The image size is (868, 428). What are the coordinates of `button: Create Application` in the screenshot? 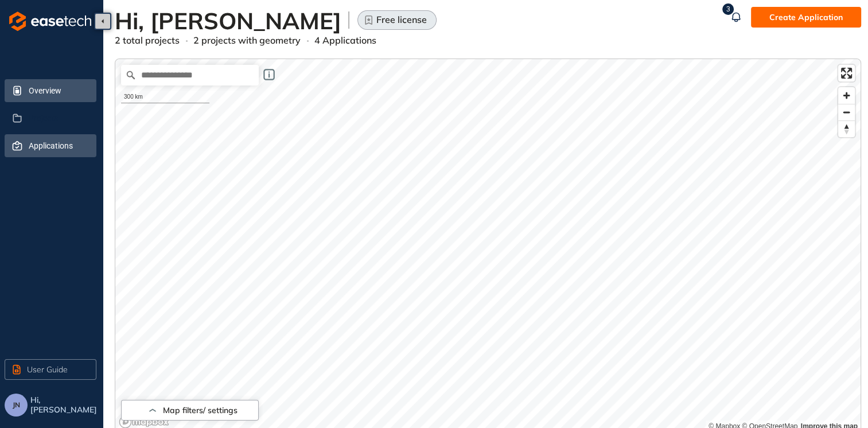 It's located at (806, 17).